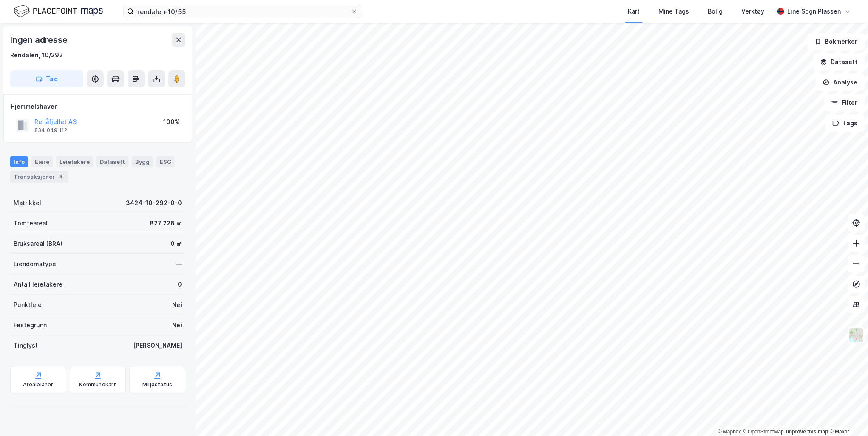 The image size is (868, 436). What do you see at coordinates (674, 11) in the screenshot?
I see `div: Mine Tags` at bounding box center [674, 11].